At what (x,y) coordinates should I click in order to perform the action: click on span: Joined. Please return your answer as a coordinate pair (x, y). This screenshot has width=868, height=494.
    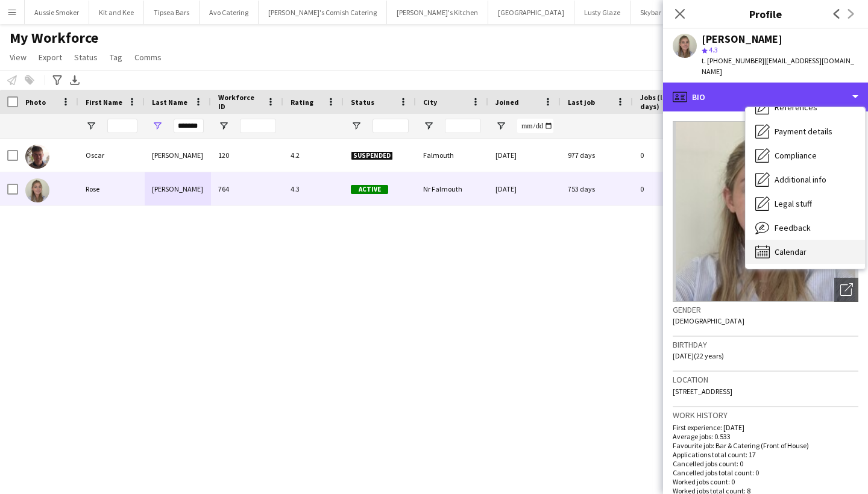
    Looking at the image, I should click on (507, 101).